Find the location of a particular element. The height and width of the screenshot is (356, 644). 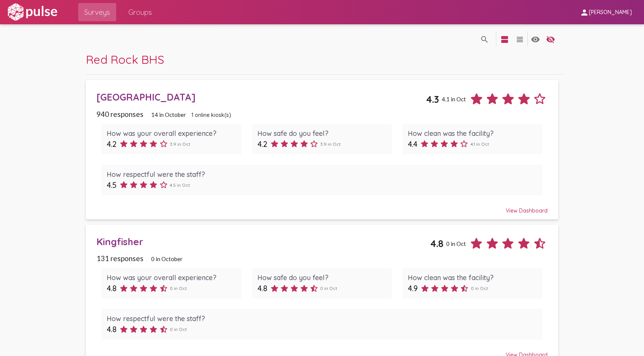

span: 0 in October is located at coordinates (167, 259).